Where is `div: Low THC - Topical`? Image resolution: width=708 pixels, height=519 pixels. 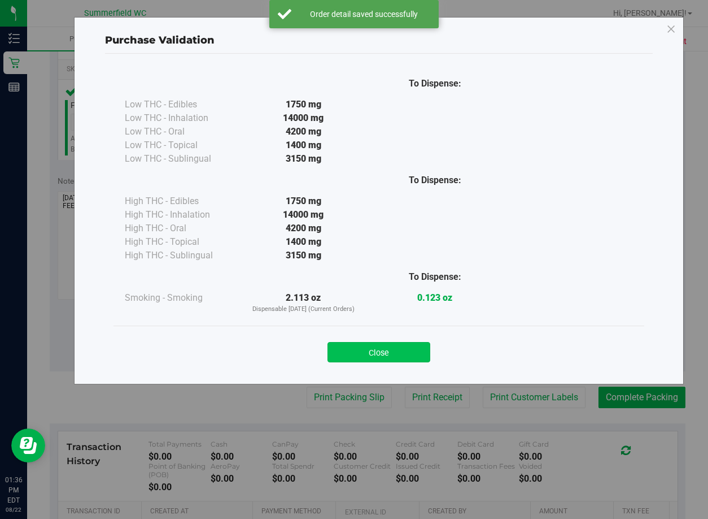
div: Low THC - Topical is located at coordinates (181, 145).